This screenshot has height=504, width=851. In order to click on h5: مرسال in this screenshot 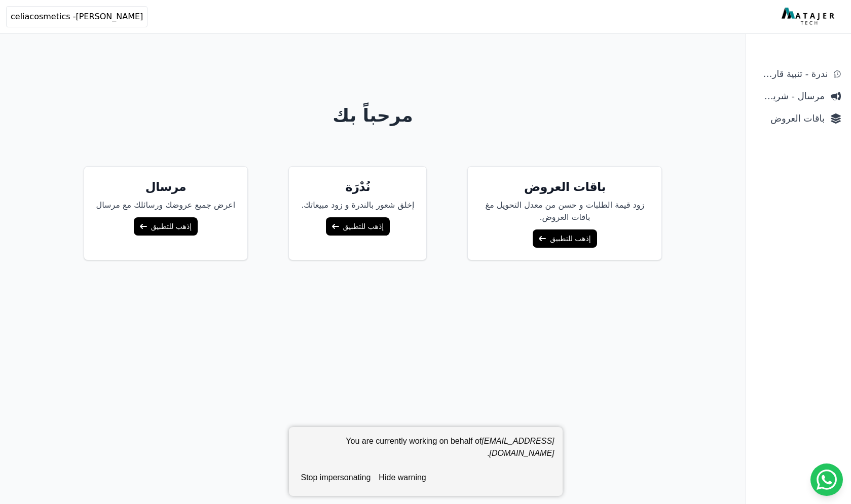, I will do `click(166, 187)`.